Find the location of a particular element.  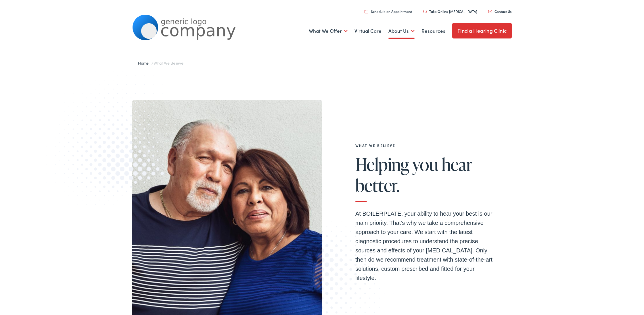

a: Resources is located at coordinates (433, 31).